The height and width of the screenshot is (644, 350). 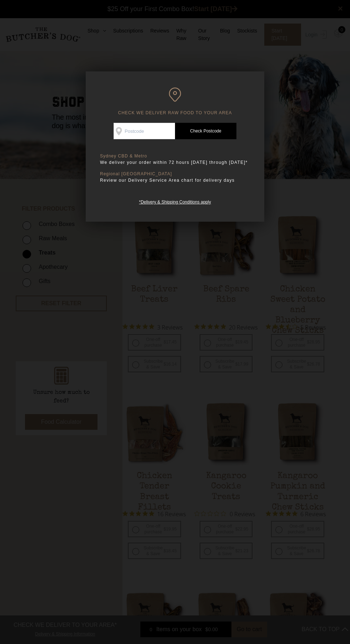 I want to click on p: Sydney CBD & Metro, so click(x=175, y=156).